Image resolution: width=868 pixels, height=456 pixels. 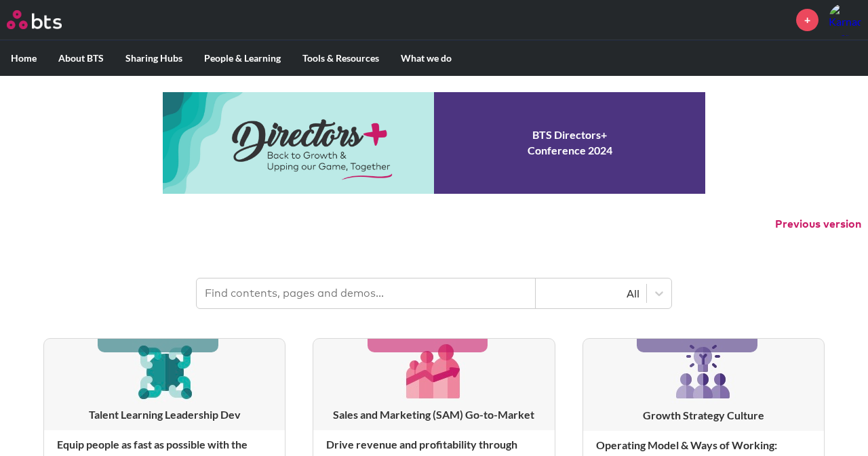 What do you see at coordinates (844, 20) in the screenshot?
I see `a: Profile` at bounding box center [844, 20].